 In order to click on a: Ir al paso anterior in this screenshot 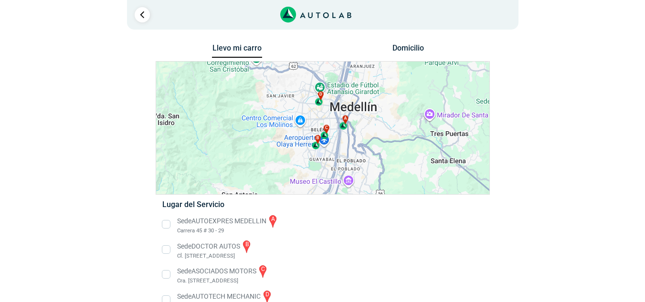, I will do `click(142, 15)`.